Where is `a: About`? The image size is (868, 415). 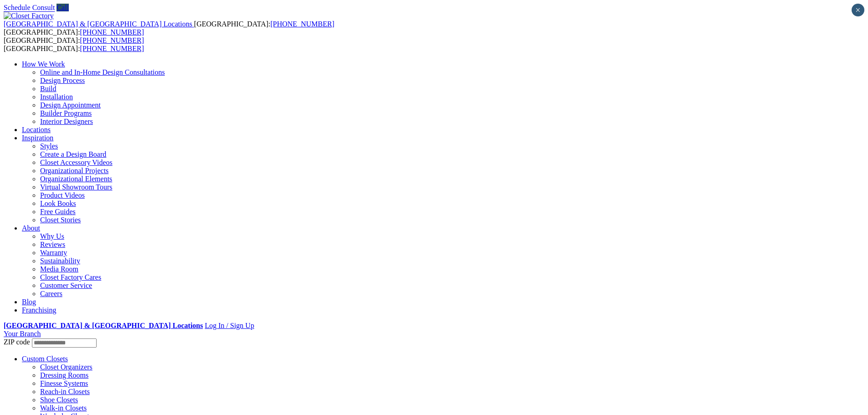 a: About is located at coordinates (31, 227).